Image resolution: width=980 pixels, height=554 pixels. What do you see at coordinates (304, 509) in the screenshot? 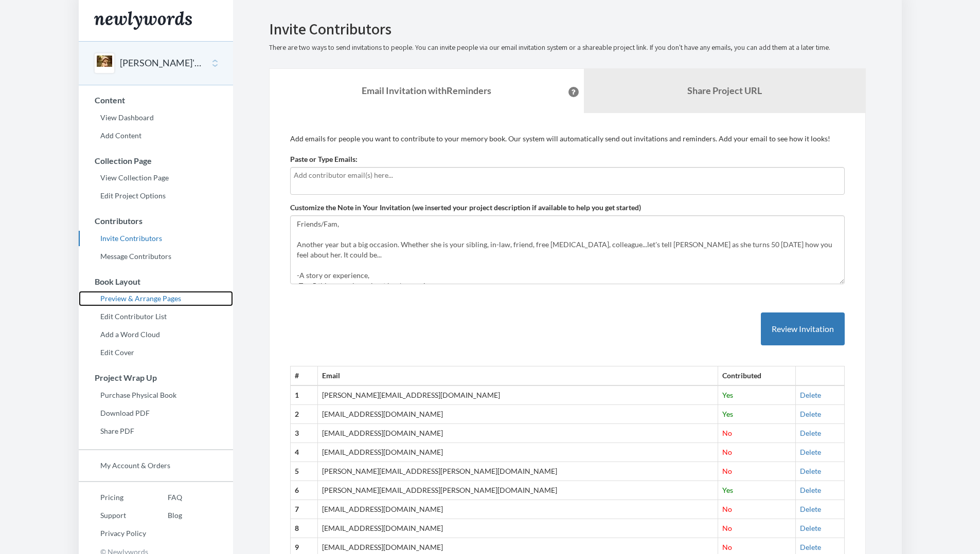
I see `th: 7` at bounding box center [304, 509].